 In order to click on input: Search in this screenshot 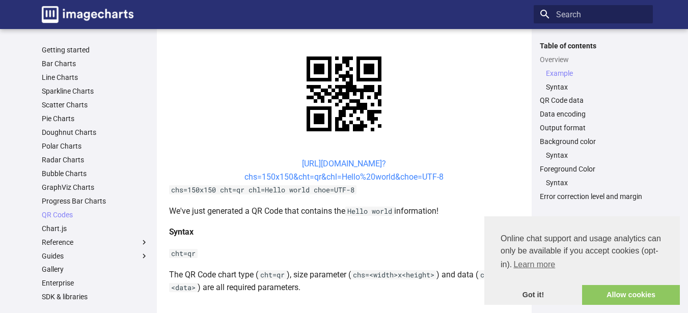, I will do `click(593, 14)`.